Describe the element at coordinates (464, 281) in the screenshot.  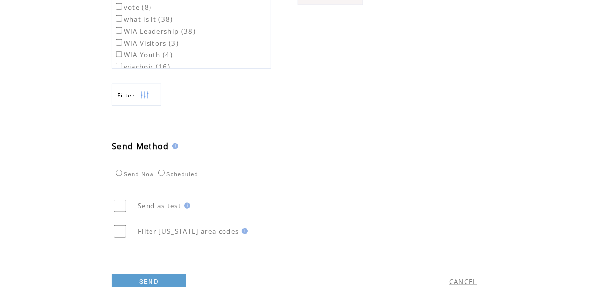
I see `a: CANCEL` at that location.